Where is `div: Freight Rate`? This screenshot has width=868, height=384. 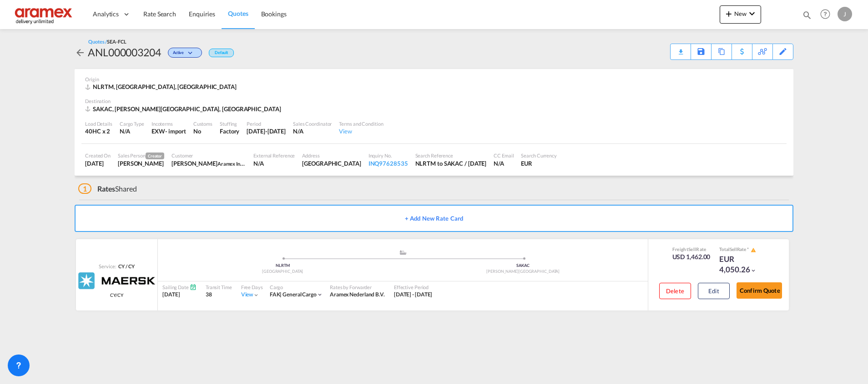 div: Freight Rate is located at coordinates (691, 249).